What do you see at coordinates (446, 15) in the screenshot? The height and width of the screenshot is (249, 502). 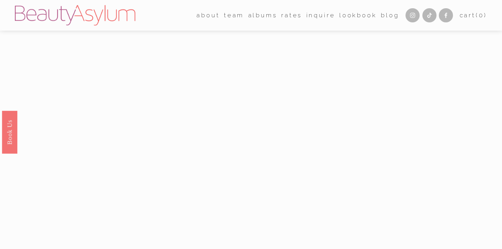 I see `a: Facebook` at bounding box center [446, 15].